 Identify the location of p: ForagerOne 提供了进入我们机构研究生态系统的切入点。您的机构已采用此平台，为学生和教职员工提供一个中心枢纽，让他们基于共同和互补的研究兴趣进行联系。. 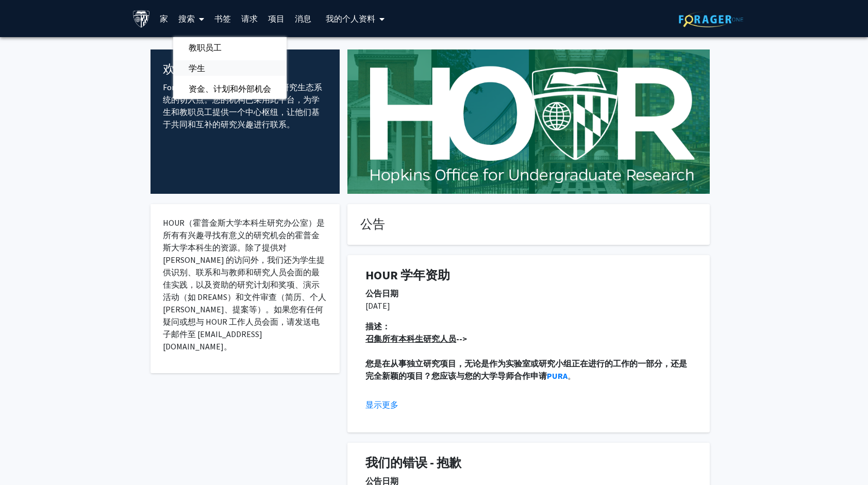
(245, 106).